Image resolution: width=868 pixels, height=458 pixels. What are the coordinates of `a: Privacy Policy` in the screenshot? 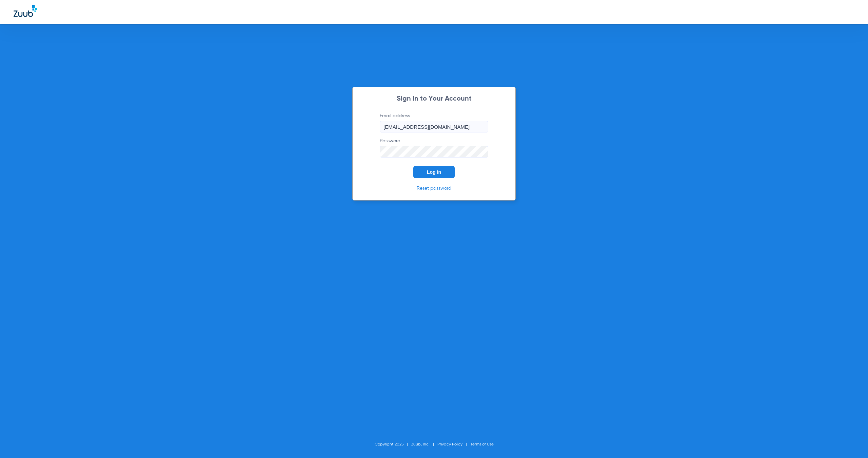 It's located at (450, 445).